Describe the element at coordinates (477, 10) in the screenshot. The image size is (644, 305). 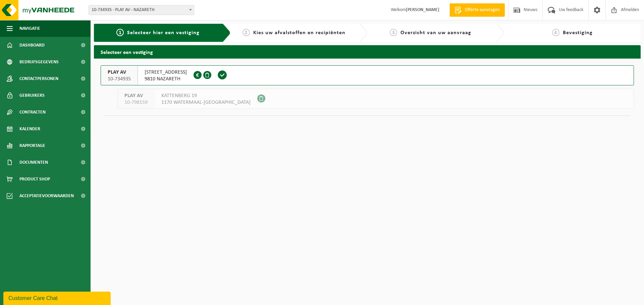
I see `a: Offerte aanvragen` at that location.